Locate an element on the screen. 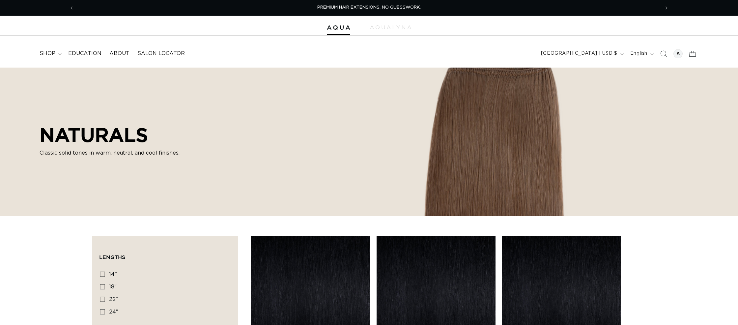 The image size is (738, 325). a: Salon Locator is located at coordinates (161, 53).